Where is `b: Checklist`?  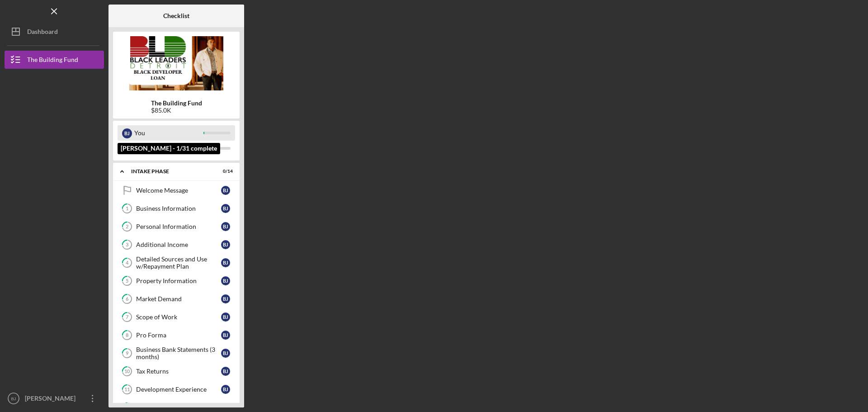 b: Checklist is located at coordinates (176, 16).